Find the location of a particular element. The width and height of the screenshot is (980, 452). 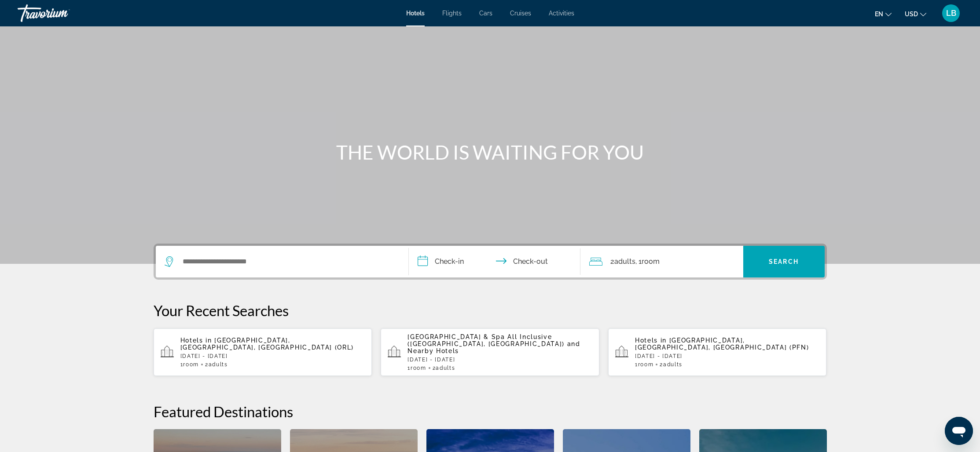

span: Search is located at coordinates (783, 262).